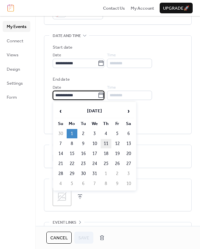 The image size is (200, 249). Describe the element at coordinates (59, 238) in the screenshot. I see `span: Cancel` at that location.